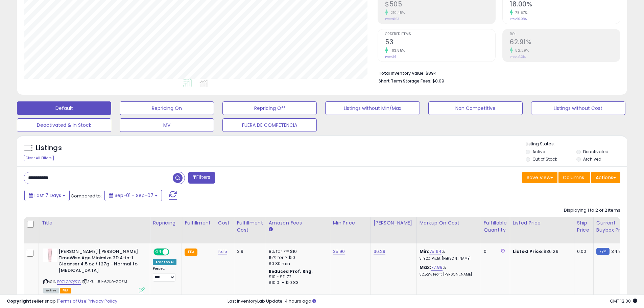  Describe the element at coordinates (605, 177) in the screenshot. I see `button: Actions` at that location.